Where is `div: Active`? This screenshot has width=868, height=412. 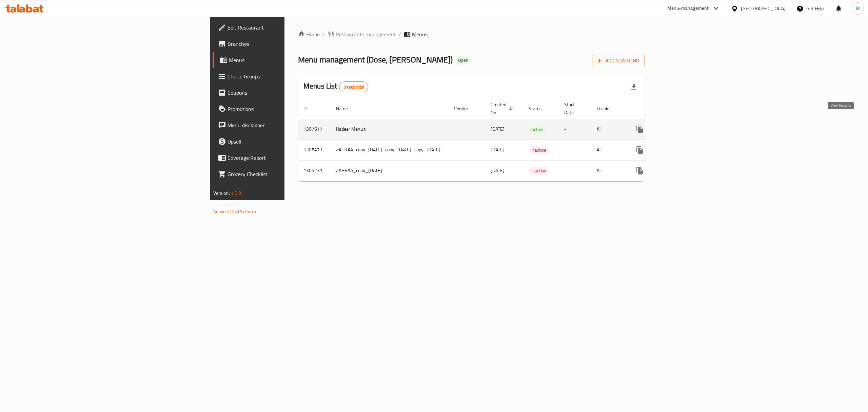 div: Active is located at coordinates (537, 130).